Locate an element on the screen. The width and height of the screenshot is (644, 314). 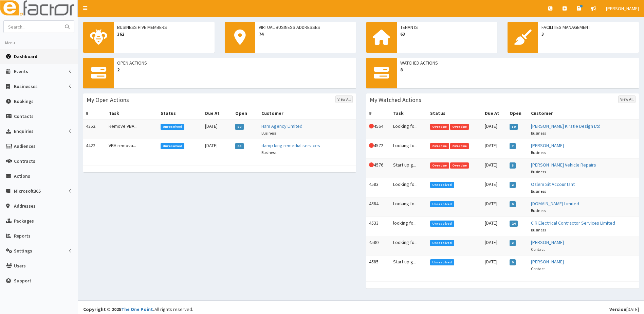
td: 4533 is located at coordinates (379, 226).